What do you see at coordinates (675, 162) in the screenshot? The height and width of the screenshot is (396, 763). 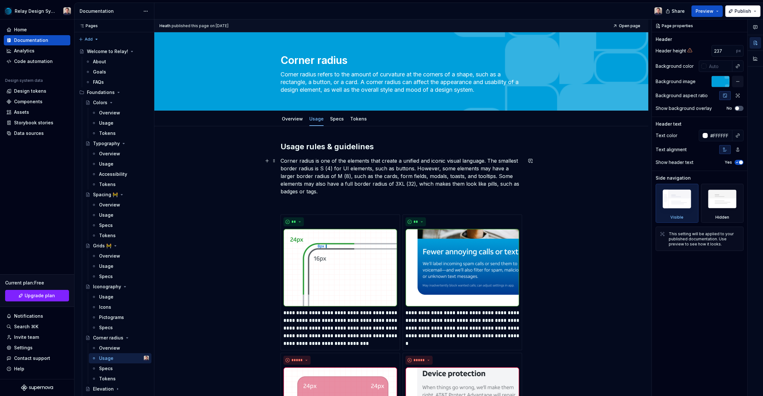 I see `div: Show header text` at bounding box center [675, 162].